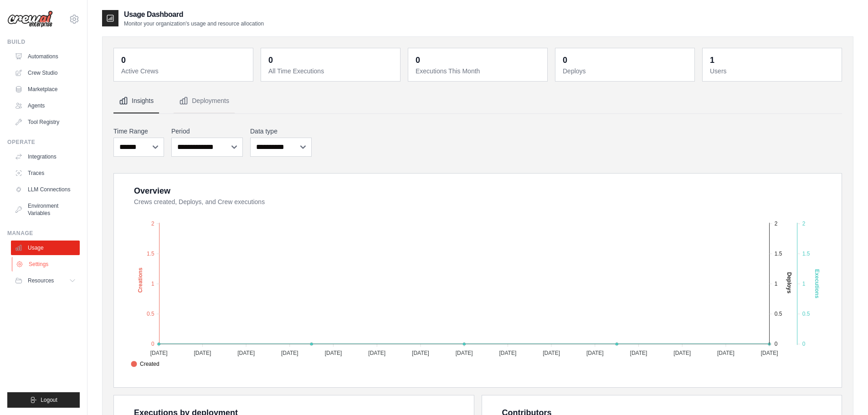  What do you see at coordinates (194, 15) in the screenshot?
I see `h2: Usage Dashboard` at bounding box center [194, 15].